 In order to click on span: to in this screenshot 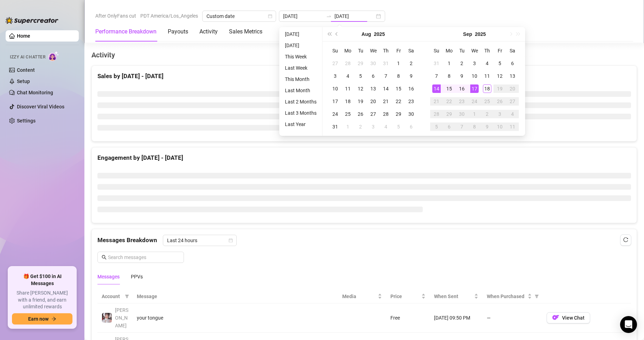, I will do `click(329, 16)`.